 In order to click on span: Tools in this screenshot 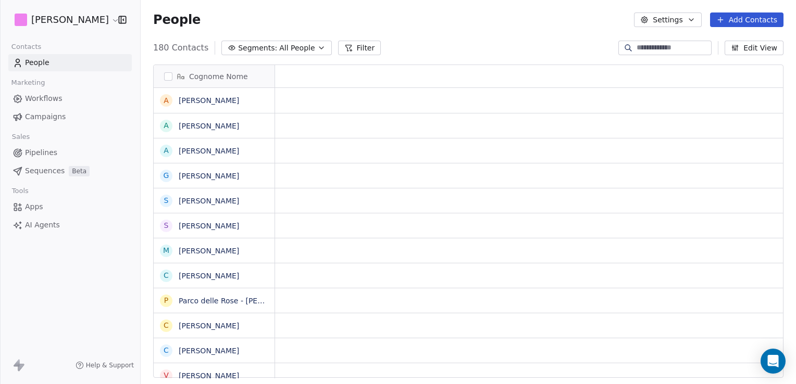, I will do `click(20, 191)`.